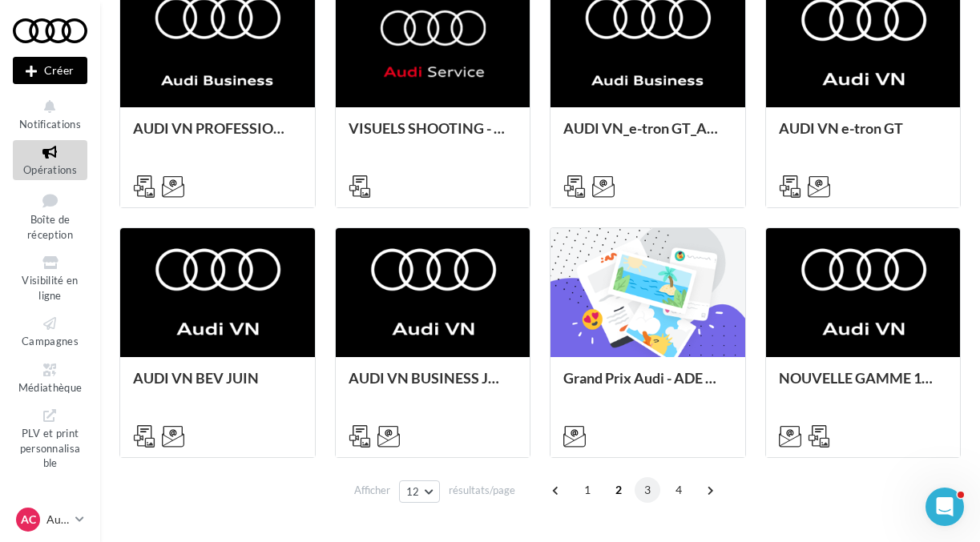 The image size is (980, 542). Describe the element at coordinates (863, 136) in the screenshot. I see `div: AUDI VN e-tron GT` at that location.